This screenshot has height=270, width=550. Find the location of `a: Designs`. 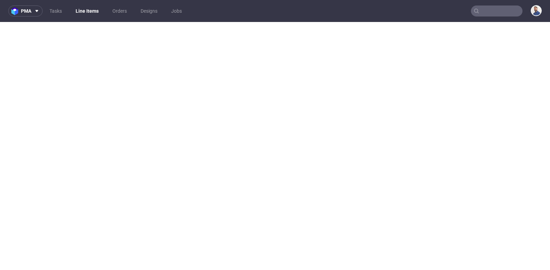

a: Designs is located at coordinates (149, 11).